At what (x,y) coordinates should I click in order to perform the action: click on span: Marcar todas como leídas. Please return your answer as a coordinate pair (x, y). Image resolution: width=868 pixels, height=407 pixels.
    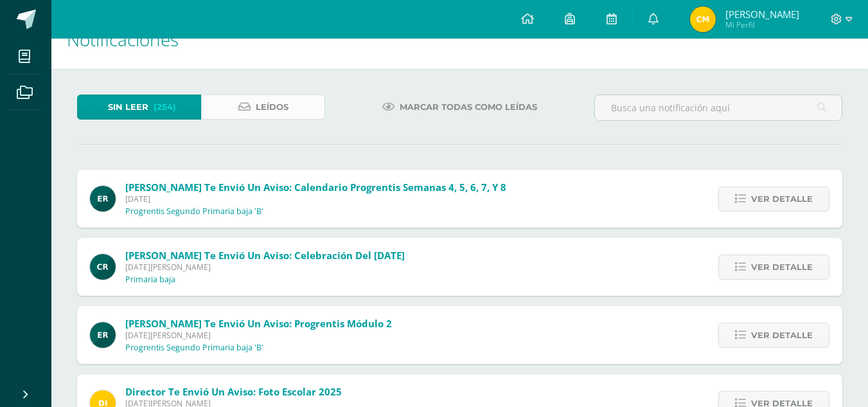
    Looking at the image, I should click on (469, 107).